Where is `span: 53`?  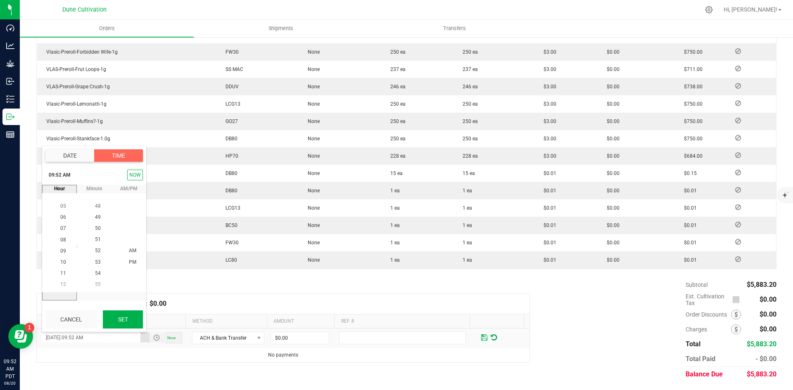
span: 53 is located at coordinates (98, 262).